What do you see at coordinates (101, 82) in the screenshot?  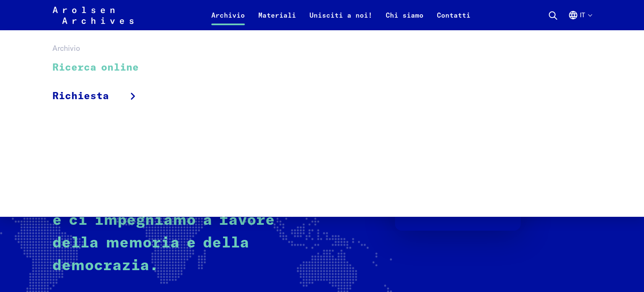 I see `ul: Archivio` at bounding box center [101, 82].